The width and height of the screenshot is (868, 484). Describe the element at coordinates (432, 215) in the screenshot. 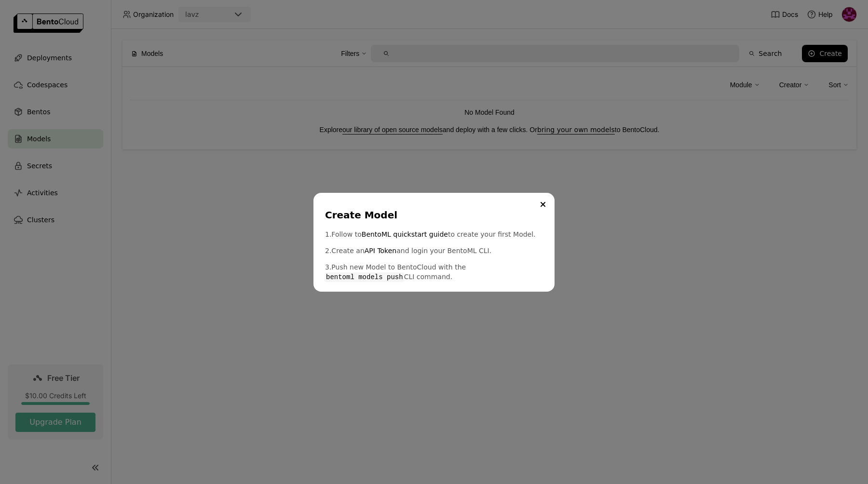

I see `div: Create Model` at that location.